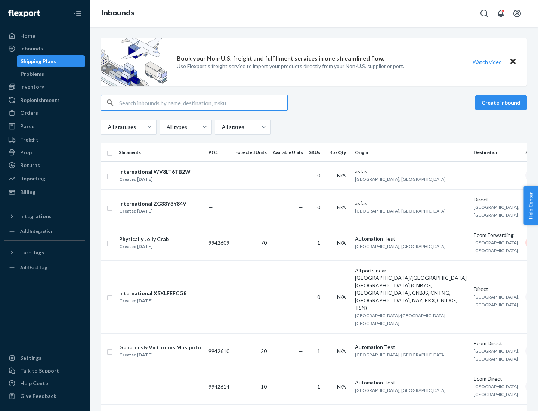 The height and width of the screenshot is (411, 538). What do you see at coordinates (339, 152) in the screenshot?
I see `th: Box Qty` at bounding box center [339, 152].